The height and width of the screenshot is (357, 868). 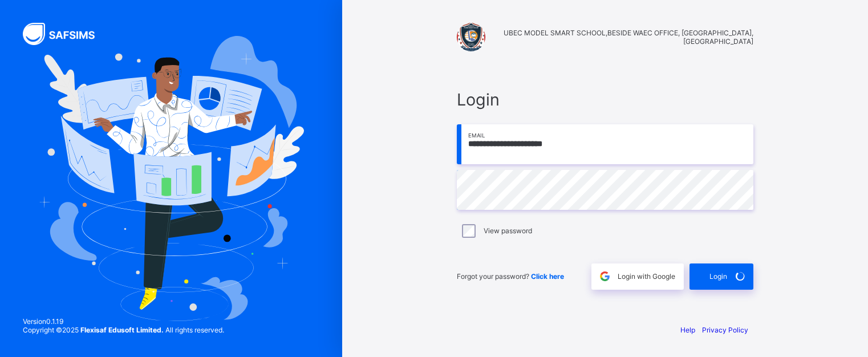 What do you see at coordinates (66, 34) in the screenshot?
I see `img: SAFSIMS Logo` at bounding box center [66, 34].